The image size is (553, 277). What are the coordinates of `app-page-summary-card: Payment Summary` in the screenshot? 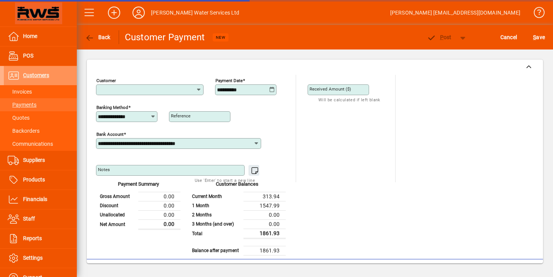 It's located at (138, 206).